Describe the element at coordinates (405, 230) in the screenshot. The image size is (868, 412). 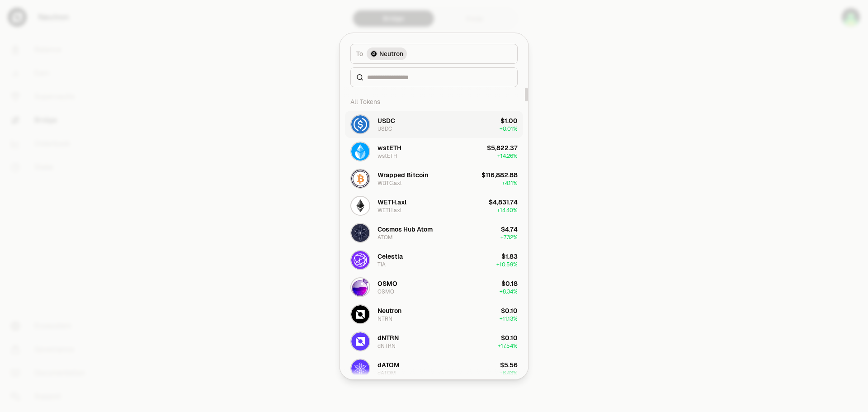
I see `div: Cosmos Hub Atom` at that location.